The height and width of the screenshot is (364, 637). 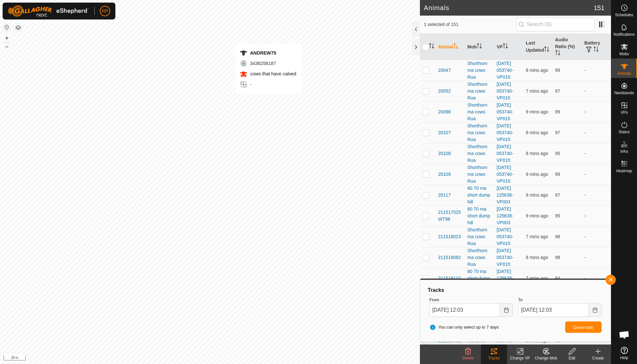 What do you see at coordinates (546, 358) in the screenshot?
I see `div: Change Mob` at bounding box center [546, 358].